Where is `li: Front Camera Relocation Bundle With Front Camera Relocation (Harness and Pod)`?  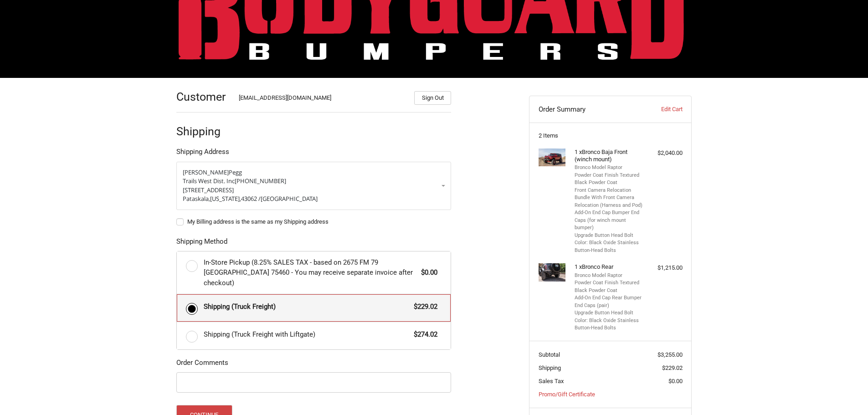 li: Front Camera Relocation Bundle With Front Camera Relocation (Harness and Pod) is located at coordinates (609, 198).